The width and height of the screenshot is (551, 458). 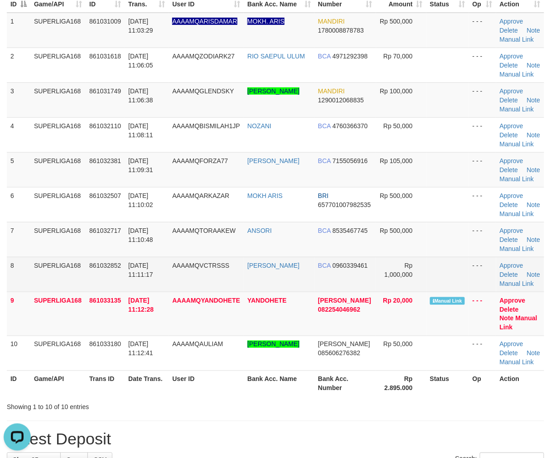 What do you see at coordinates (19, 135) in the screenshot?
I see `td: 4` at bounding box center [19, 135].